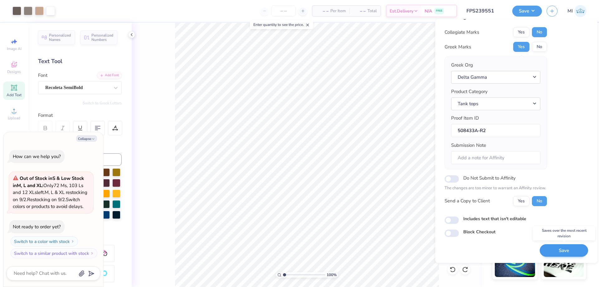 The width and height of the screenshot is (599, 287). I want to click on span: Upload, so click(14, 118).